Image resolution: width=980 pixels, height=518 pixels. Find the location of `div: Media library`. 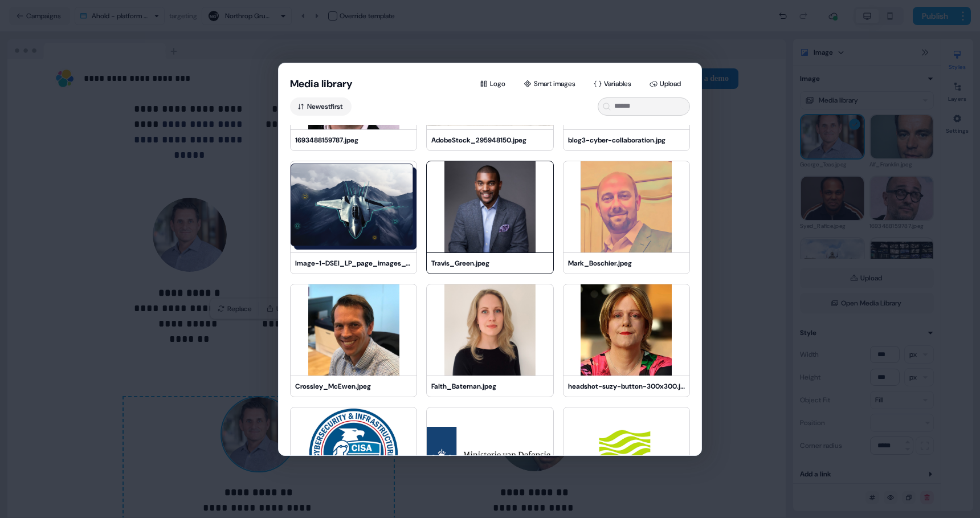

div: Media library is located at coordinates (321, 83).